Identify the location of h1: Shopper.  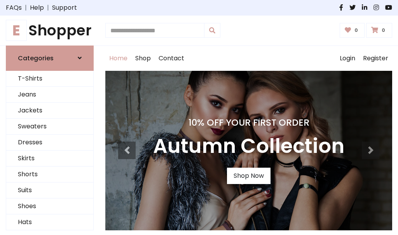
(50, 30).